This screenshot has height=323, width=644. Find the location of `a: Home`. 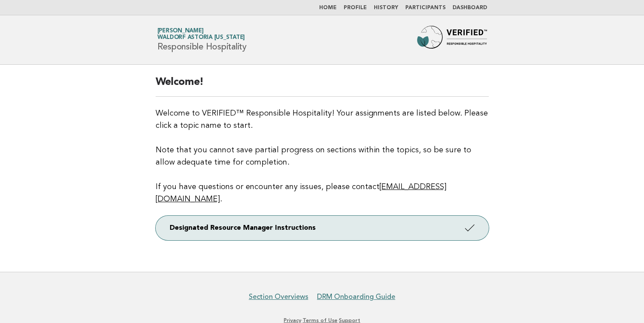

a: Home is located at coordinates (328, 8).